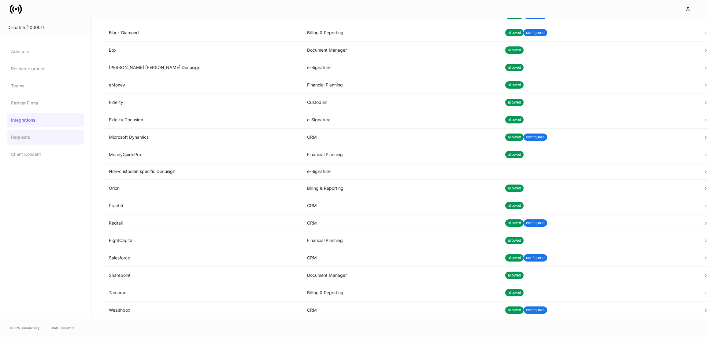 The height and width of the screenshot is (337, 708). I want to click on div: Dispatch (100001), so click(46, 28).